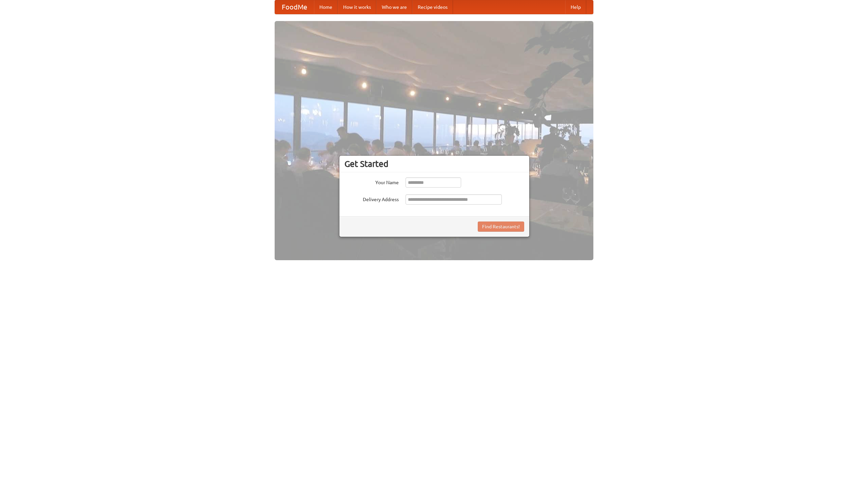  What do you see at coordinates (372, 198) in the screenshot?
I see `label: Delivery Address` at bounding box center [372, 198].